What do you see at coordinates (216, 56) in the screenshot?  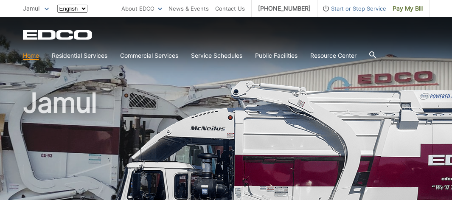 I see `a: Service Schedules` at bounding box center [216, 56].